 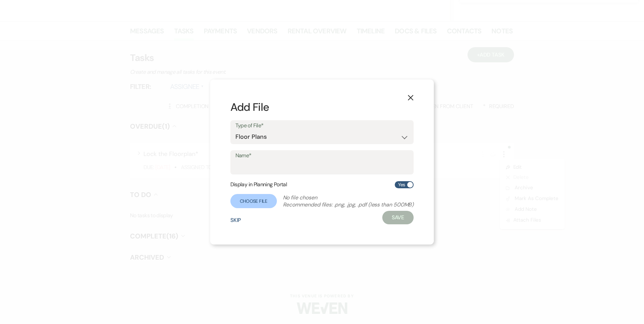 I want to click on label: Name*, so click(x=322, y=156).